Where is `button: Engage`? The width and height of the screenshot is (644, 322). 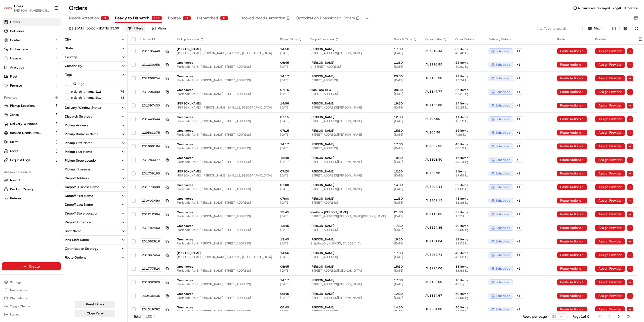 button: Engage is located at coordinates (31, 59).